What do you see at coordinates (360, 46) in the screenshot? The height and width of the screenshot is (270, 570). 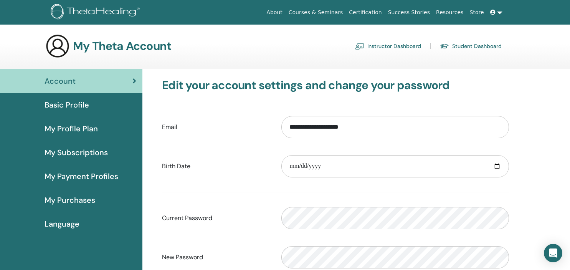 I see `img: chalkboard-teacher.svg` at bounding box center [360, 46].